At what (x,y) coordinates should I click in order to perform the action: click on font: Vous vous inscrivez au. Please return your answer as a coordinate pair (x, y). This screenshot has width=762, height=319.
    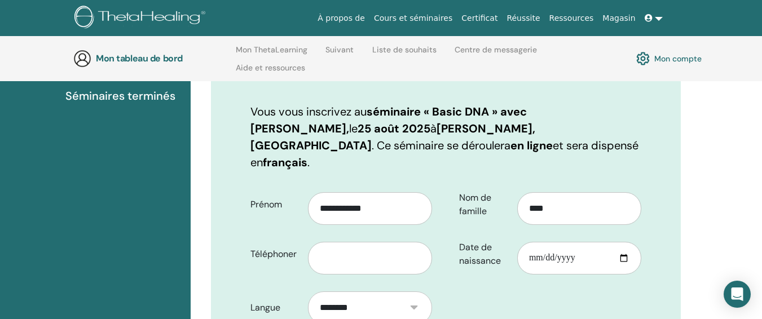
    Looking at the image, I should click on (309, 112).